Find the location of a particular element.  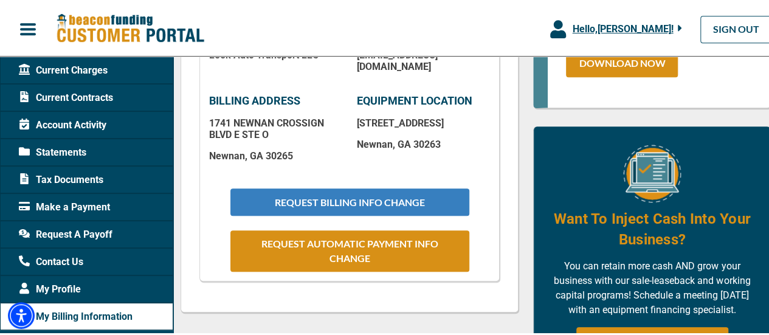

span: Statements is located at coordinates (52, 151).